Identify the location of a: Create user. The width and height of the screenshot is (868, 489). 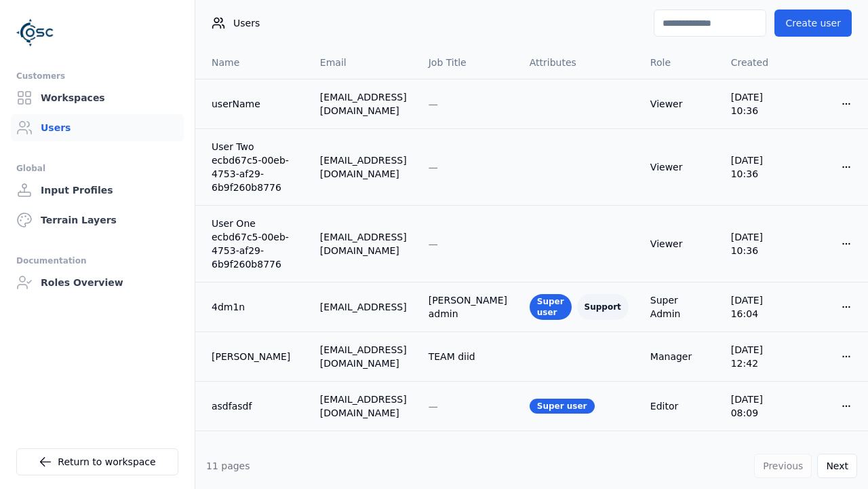
(813, 23).